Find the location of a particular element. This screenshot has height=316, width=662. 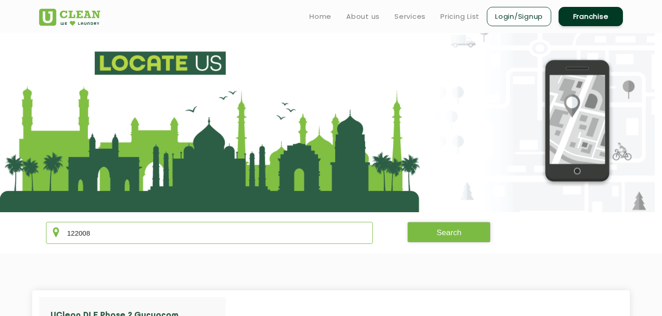

img: UClean Laundry and Dry Cleaning is located at coordinates (69, 17).